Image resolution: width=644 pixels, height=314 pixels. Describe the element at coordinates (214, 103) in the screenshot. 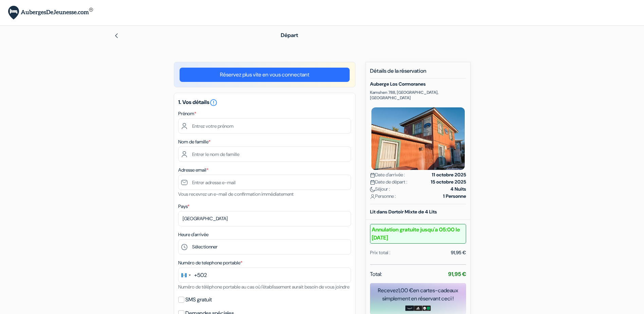

I see `i: error_outline` at that location.